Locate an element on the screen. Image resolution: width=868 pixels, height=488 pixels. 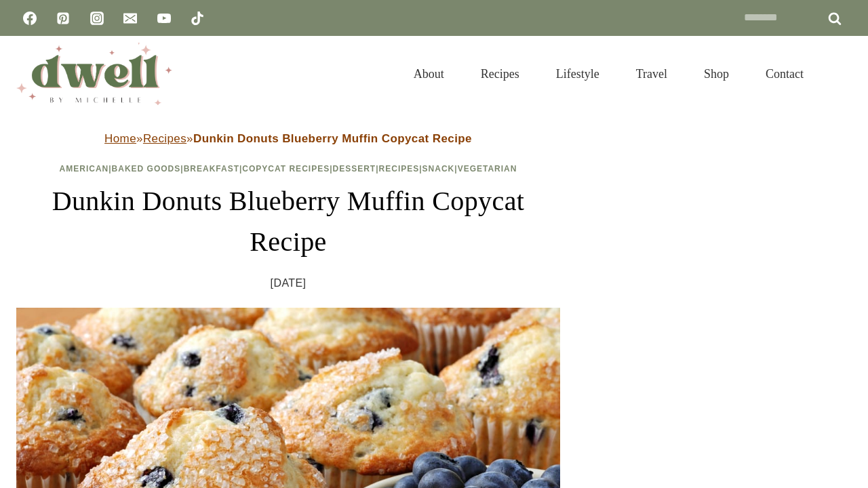
a: American is located at coordinates (84, 169).